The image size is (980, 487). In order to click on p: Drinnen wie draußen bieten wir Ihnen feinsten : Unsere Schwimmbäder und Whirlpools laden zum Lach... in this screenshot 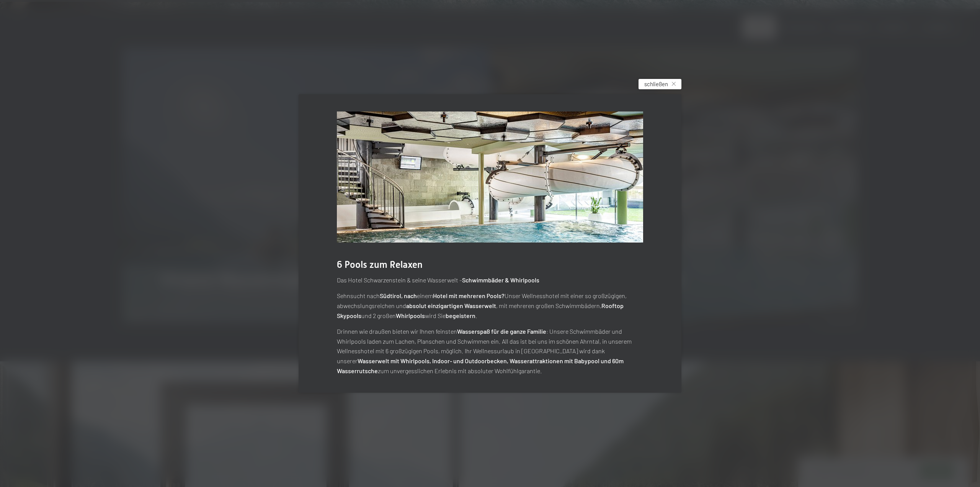, I will do `click(490, 351)`.